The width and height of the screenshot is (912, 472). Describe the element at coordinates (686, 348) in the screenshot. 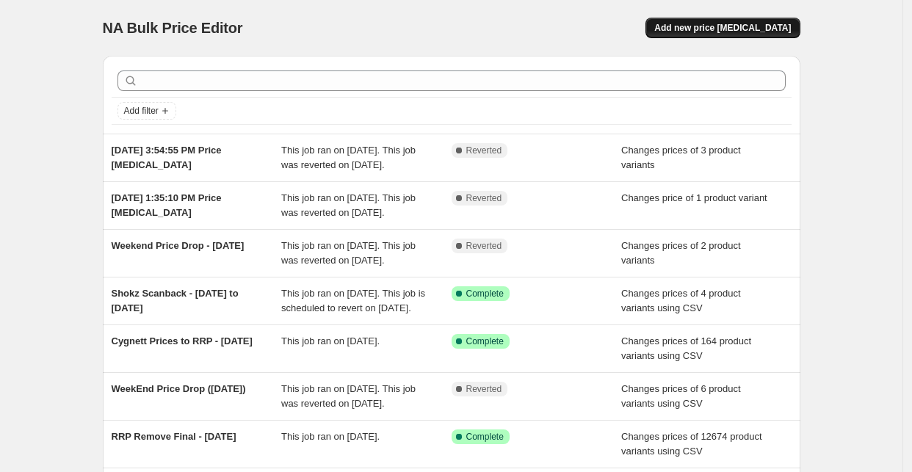

I see `span: Changes prices of 164 product variants using CSV` at that location.